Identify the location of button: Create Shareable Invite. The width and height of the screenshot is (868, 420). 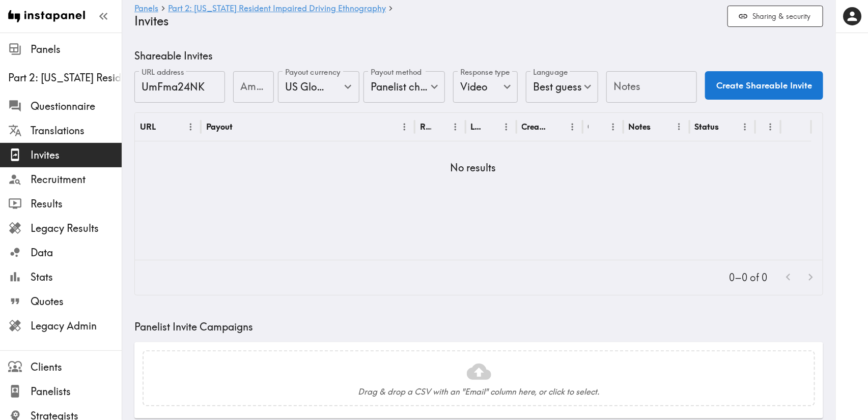
(764, 85).